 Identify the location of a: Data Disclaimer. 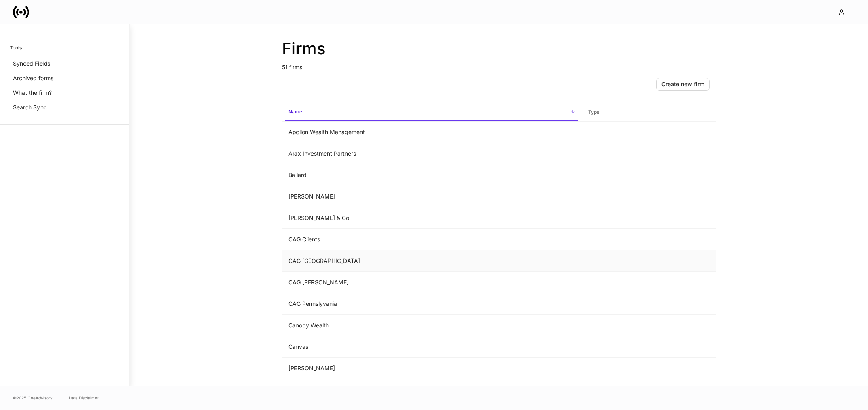
(84, 398).